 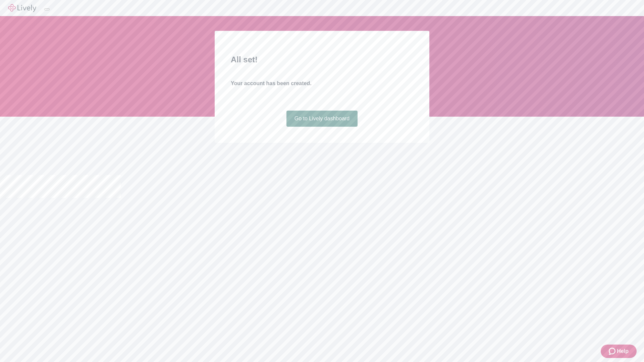 I want to click on a: Go to Lively dashboard, so click(x=322, y=118).